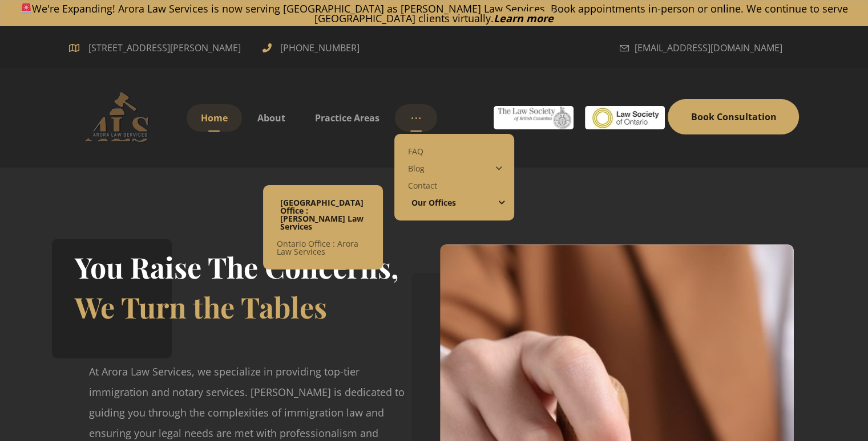 The image size is (868, 441). Describe the element at coordinates (733, 117) in the screenshot. I see `span: Book Consultation` at that location.